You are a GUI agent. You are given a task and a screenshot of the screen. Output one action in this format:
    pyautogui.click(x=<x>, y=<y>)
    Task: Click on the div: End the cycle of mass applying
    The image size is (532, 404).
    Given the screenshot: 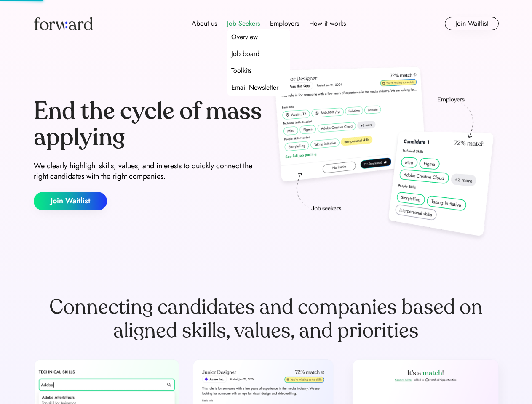 What is the action you would take?
    pyautogui.click(x=148, y=124)
    